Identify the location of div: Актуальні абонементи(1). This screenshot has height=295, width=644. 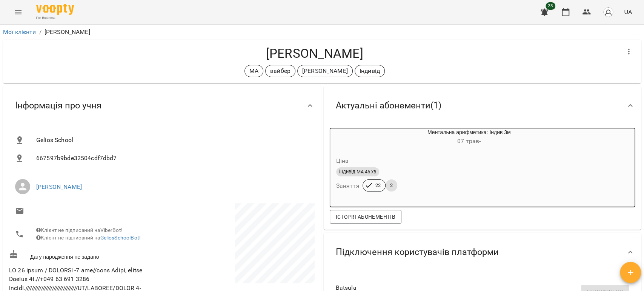
(483, 105).